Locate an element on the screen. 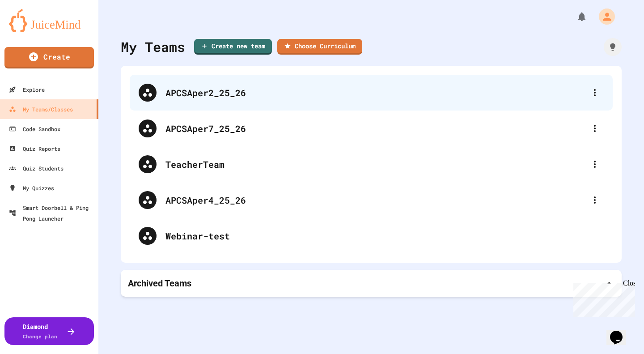  img: logo-orange.svg is located at coordinates (49, 20).